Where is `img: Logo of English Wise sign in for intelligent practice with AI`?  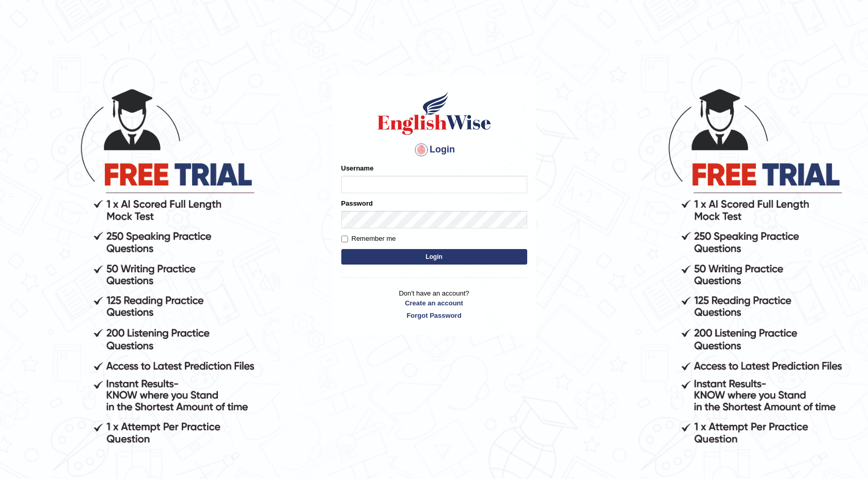 img: Logo of English Wise sign in for intelligent practice with AI is located at coordinates (435, 113).